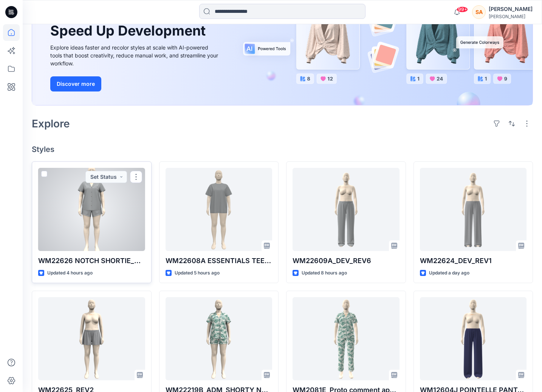  I want to click on a: WM22625_REV2, so click(91, 339).